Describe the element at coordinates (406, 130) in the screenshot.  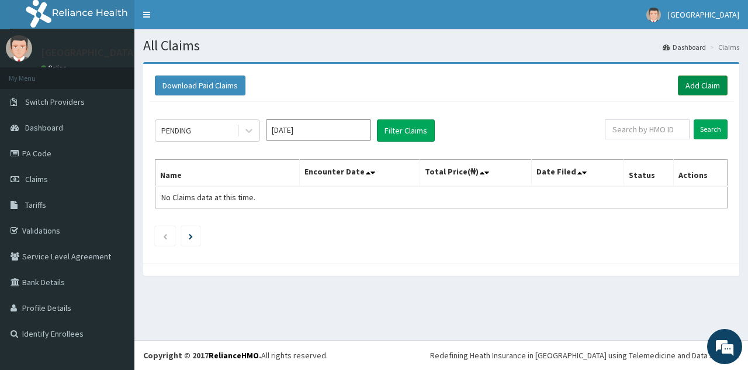
I see `button: Filter Claims` at that location.